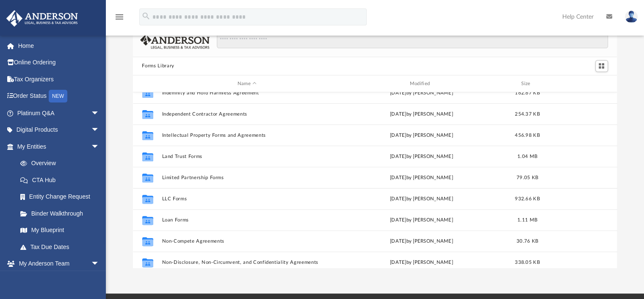  Describe the element at coordinates (528, 220) in the screenshot. I see `span: 1.11 MB` at that location.